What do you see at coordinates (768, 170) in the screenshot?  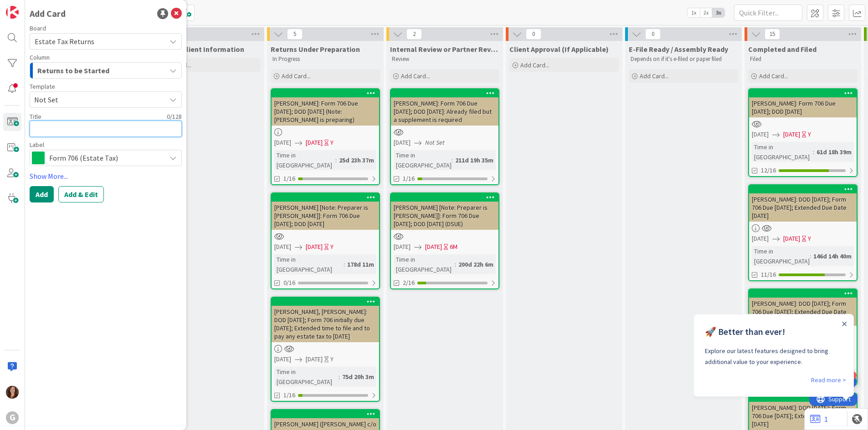 I see `span: 12/16` at bounding box center [768, 170].